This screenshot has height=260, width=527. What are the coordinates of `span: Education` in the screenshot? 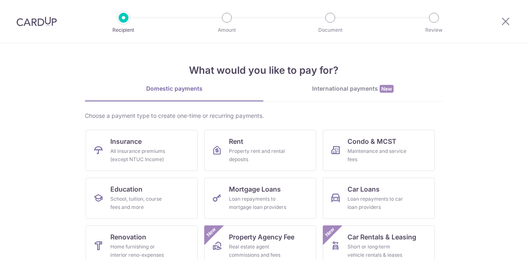 It's located at (126, 189).